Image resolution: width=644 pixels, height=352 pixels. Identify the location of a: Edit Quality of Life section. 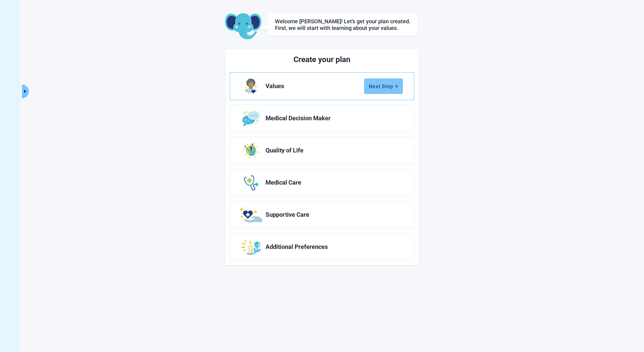
(322, 151).